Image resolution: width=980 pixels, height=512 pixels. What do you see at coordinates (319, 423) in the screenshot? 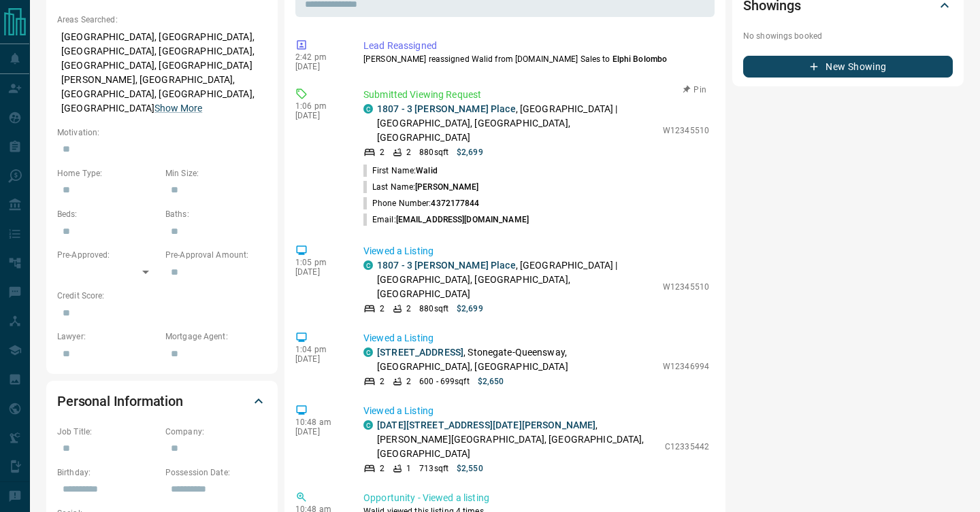
I see `p: 10:48 am` at bounding box center [319, 423].